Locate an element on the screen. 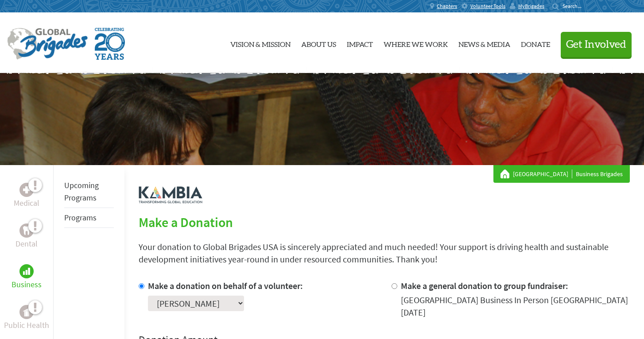 This screenshot has width=644, height=339. img: Business is located at coordinates (26, 272).